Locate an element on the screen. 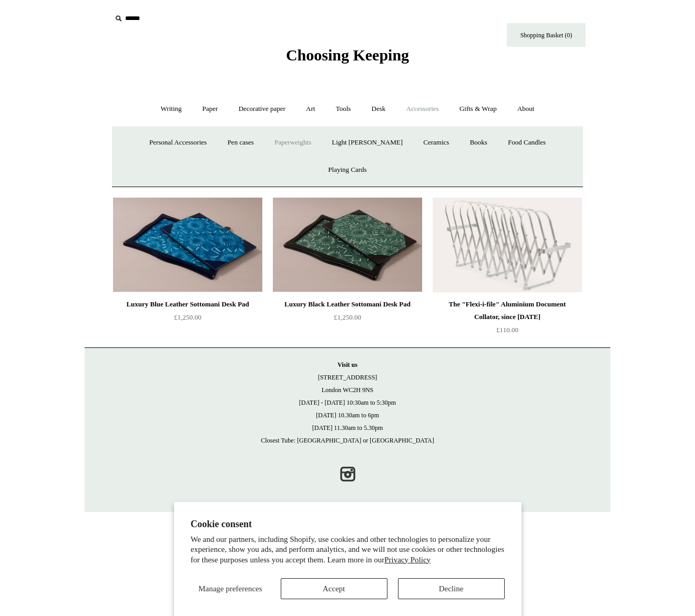  p: We and our partners, including Shopify, use cookies and other technologies to personalize your ex... is located at coordinates (347, 550).